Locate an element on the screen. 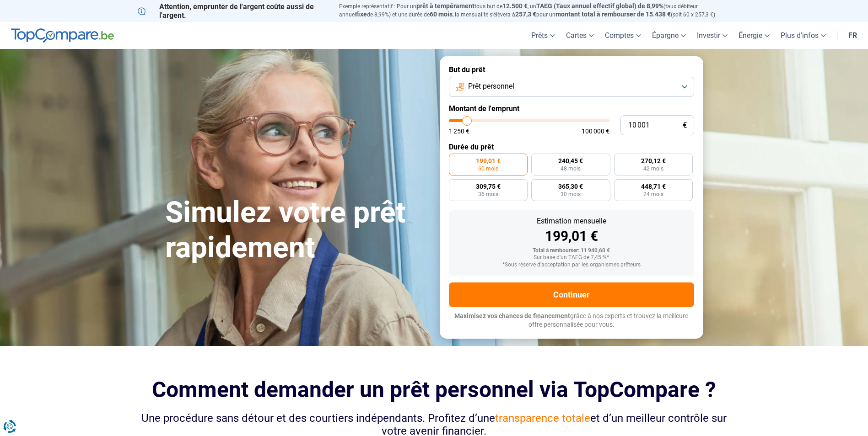  div: Total à rembourser: 11 940,60 € is located at coordinates (572, 251).